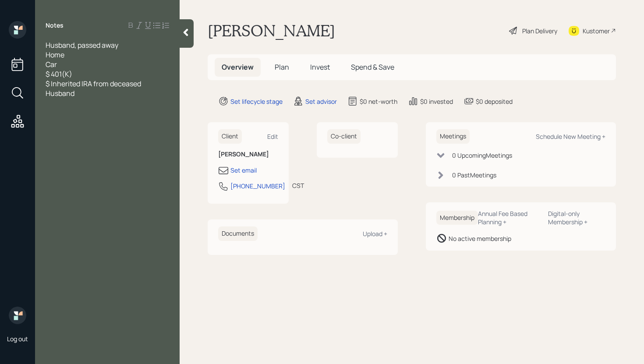 The height and width of the screenshot is (364, 644). What do you see at coordinates (453, 136) in the screenshot?
I see `h6: Meetings` at bounding box center [453, 136].